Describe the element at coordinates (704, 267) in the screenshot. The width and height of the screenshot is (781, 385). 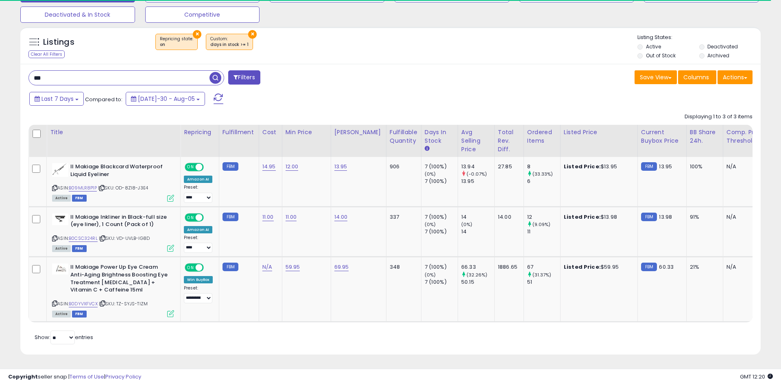
I see `div: 21%` at that location.